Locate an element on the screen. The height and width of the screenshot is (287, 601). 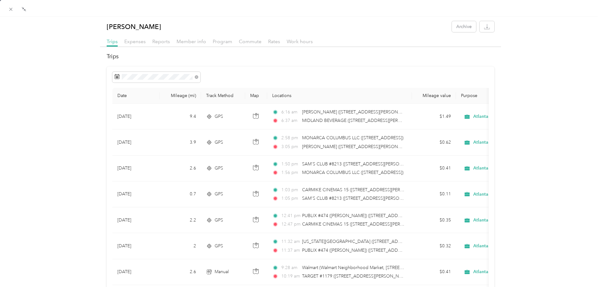
span: Work hours is located at coordinates (299, 41).